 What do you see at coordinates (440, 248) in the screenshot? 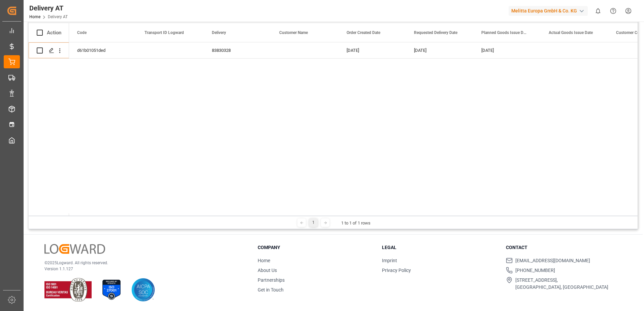
I see `h3: Legal` at bounding box center [440, 248].